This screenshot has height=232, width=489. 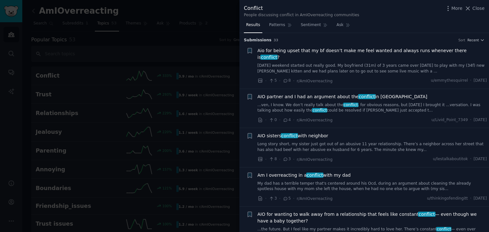 What do you see at coordinates (372, 218) in the screenshot?
I see `span: AIO for wanting to walk away from a relationship that feels like constant — even though we have a...` at bounding box center [372, 218].